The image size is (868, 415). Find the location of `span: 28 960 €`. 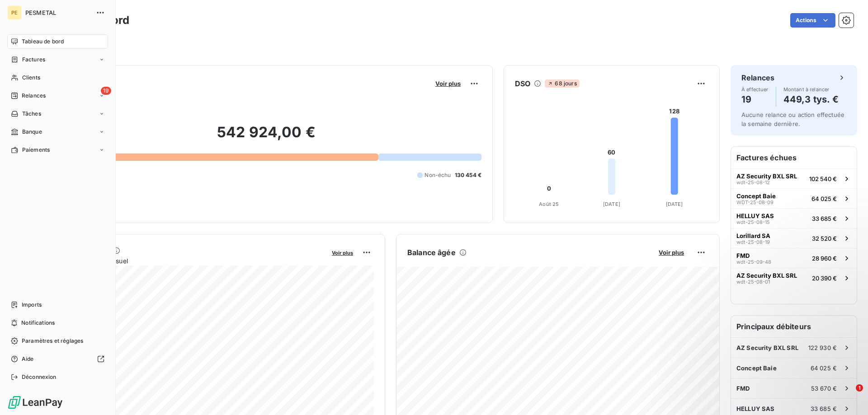

span: 28 960 € is located at coordinates (824, 258).